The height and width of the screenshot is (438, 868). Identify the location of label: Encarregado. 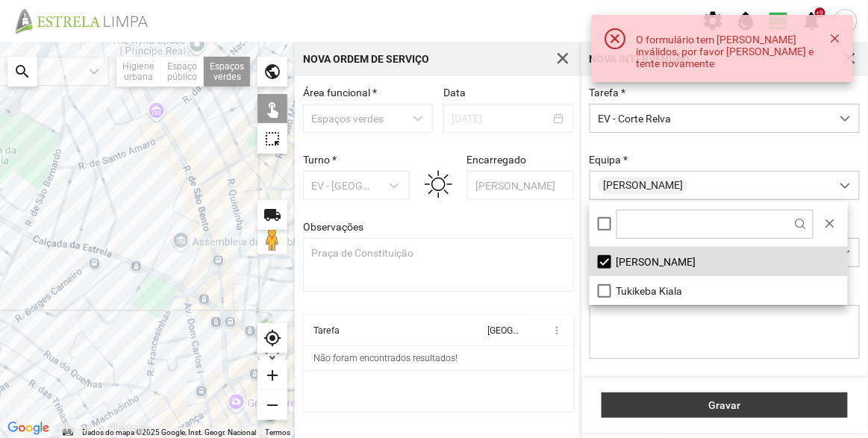
(497, 159).